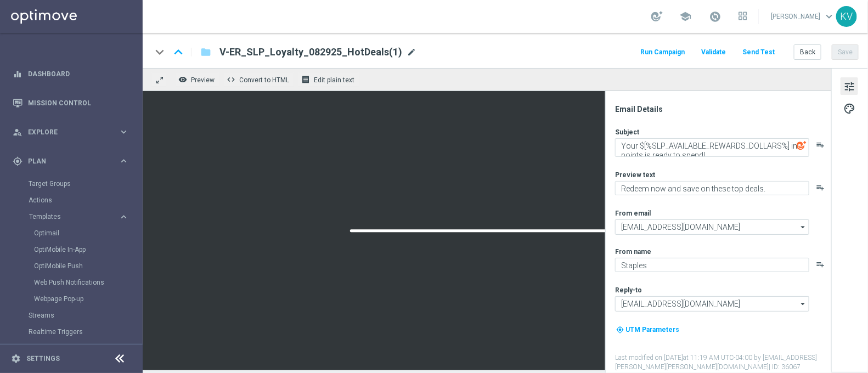  I want to click on span: Preview, so click(203, 80).